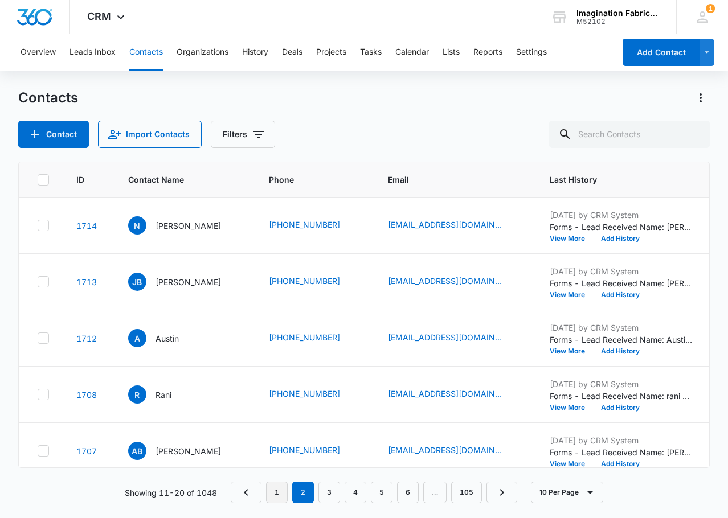 This screenshot has height=518, width=728. Describe the element at coordinates (618, 22) in the screenshot. I see `div: account id` at that location.